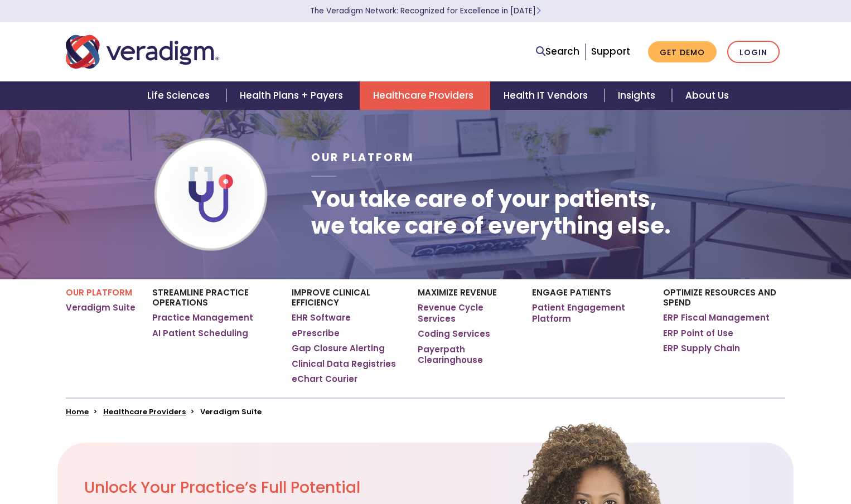 The width and height of the screenshot is (851, 504). I want to click on a: Practice Management, so click(202, 318).